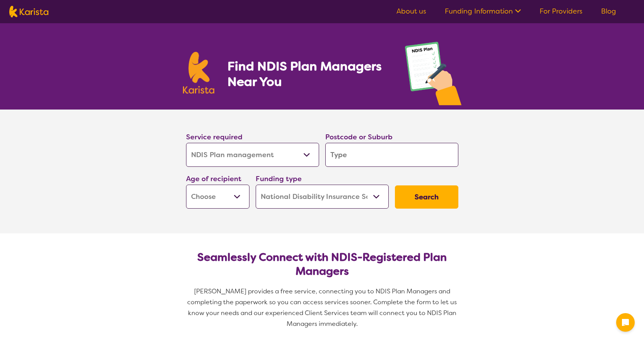 This screenshot has height=341, width=644. What do you see at coordinates (411, 11) in the screenshot?
I see `a: About us` at bounding box center [411, 11].